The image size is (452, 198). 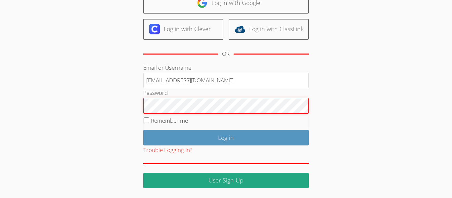 What do you see at coordinates (155, 93) in the screenshot?
I see `label: Password` at bounding box center [155, 93].